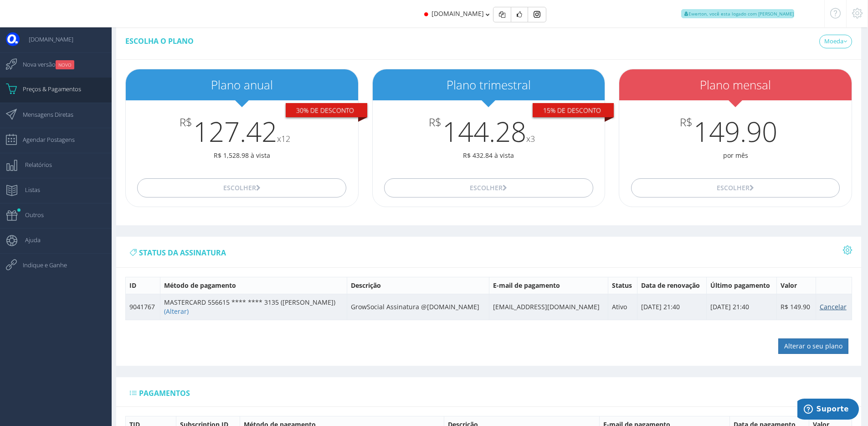  What do you see at coordinates (741, 285) in the screenshot?
I see `th: Último pagamento` at bounding box center [741, 285].